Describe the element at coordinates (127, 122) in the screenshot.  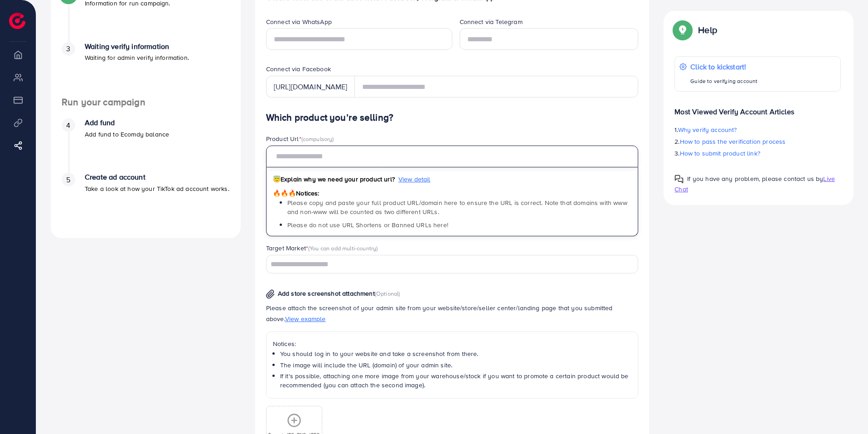
I see `h4: Add fund` at that location.